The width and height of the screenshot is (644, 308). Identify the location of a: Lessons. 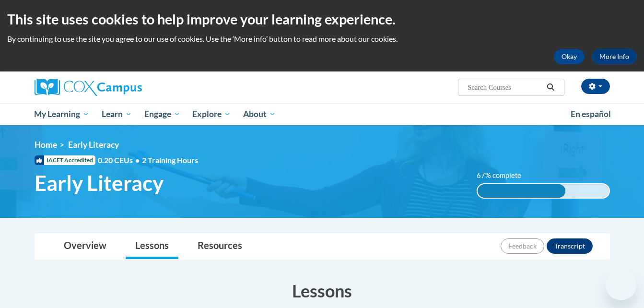
(152, 246).